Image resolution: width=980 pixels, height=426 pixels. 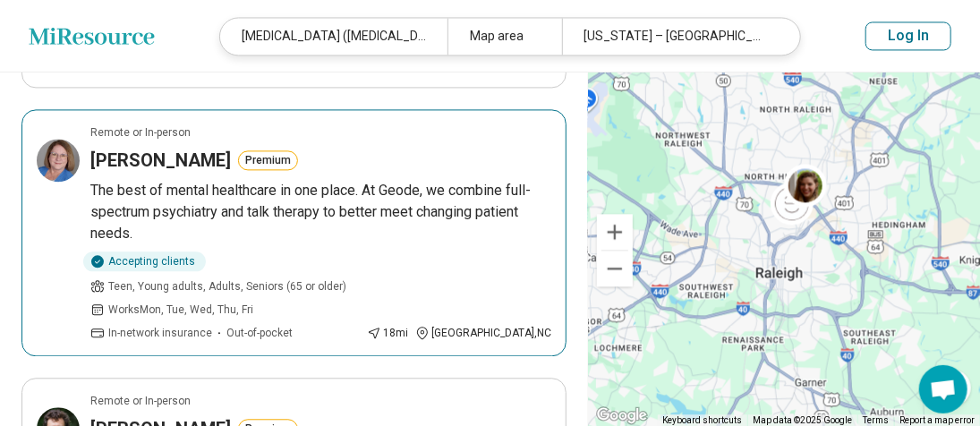 What do you see at coordinates (387, 333) in the screenshot?
I see `div: 18 mi` at bounding box center [387, 333].